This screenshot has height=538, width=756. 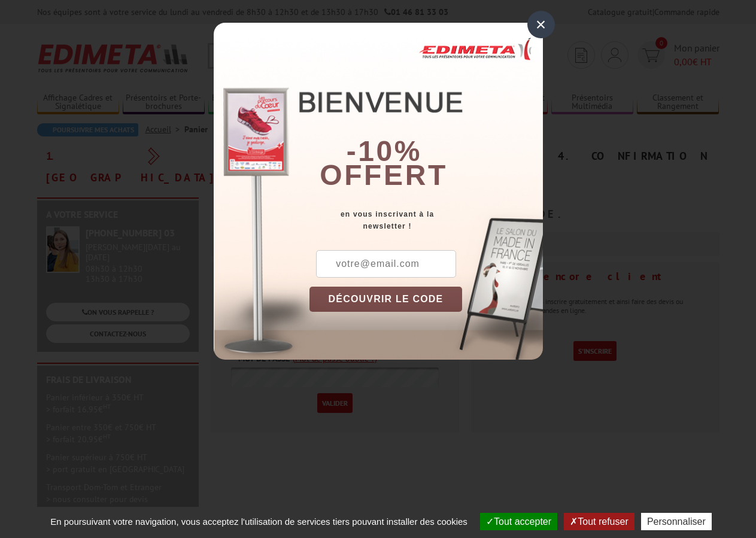 I want to click on span: En poursuivant votre navigation, vous acceptez l'utilisation de services tiers pouvant installer ..., so click(x=258, y=521).